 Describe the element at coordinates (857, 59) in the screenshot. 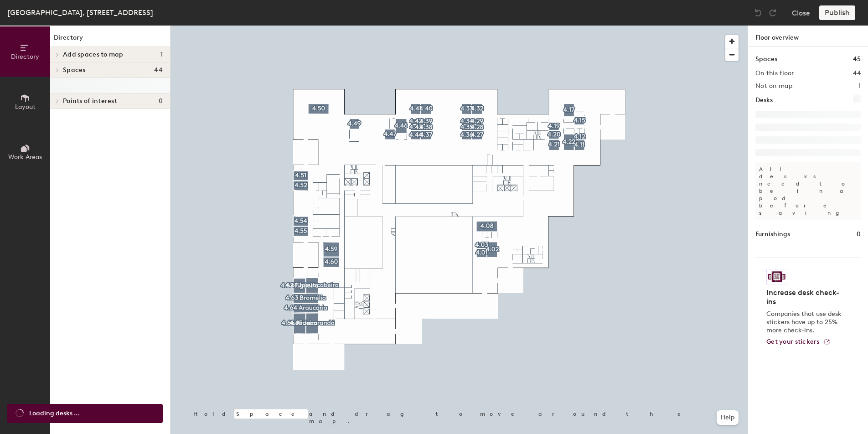

I see `h1: 45` at that location.